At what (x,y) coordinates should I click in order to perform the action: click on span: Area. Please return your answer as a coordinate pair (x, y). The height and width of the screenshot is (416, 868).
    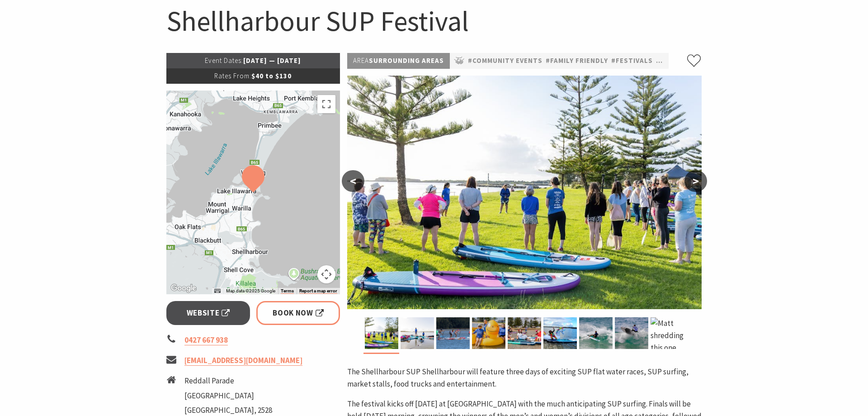
    Looking at the image, I should click on (360, 60).